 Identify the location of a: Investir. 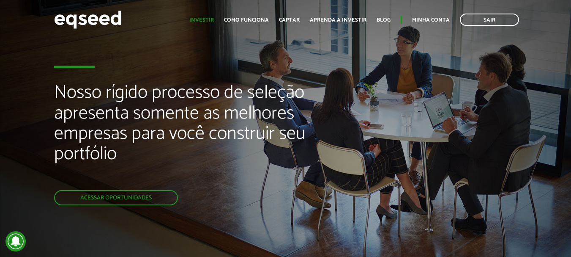
(202, 20).